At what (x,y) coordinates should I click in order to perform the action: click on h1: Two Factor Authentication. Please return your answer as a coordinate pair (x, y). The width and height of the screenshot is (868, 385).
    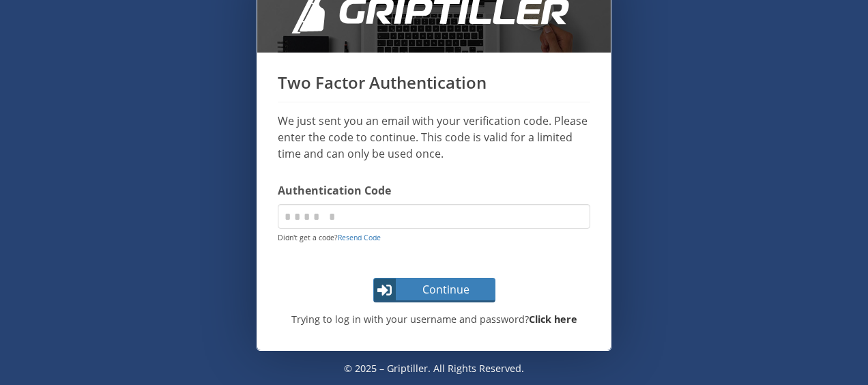
    Looking at the image, I should click on (434, 88).